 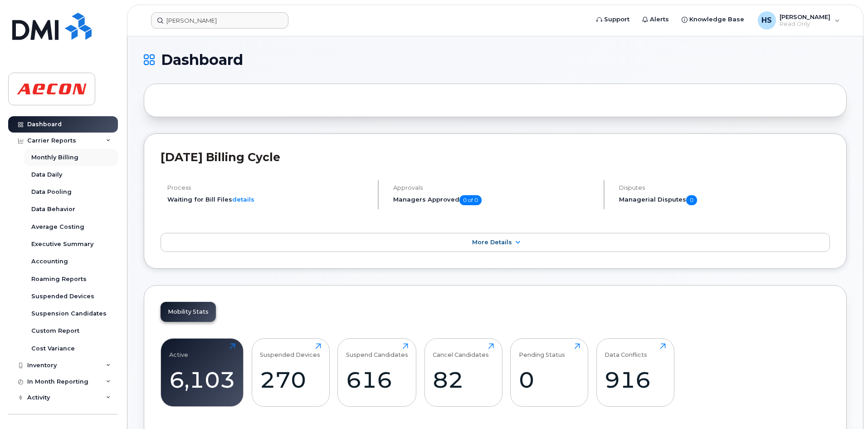 I want to click on a: Cancel Candidates82, so click(x=463, y=372).